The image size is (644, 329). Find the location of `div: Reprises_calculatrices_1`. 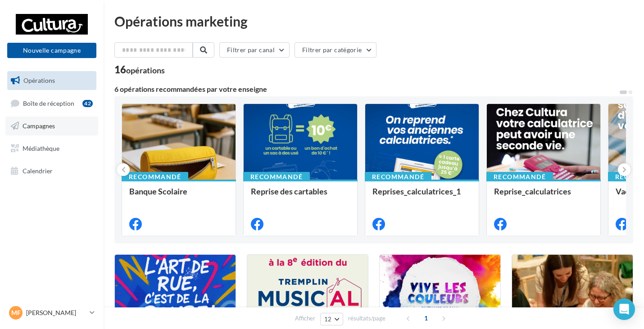

div: Reprises_calculatrices_1 is located at coordinates (422, 196).